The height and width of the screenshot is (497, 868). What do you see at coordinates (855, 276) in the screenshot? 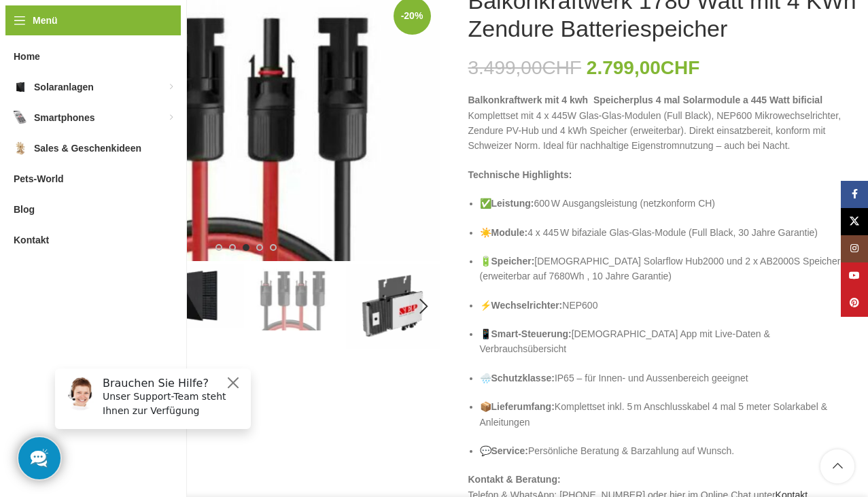
I see `a: YouTube Social Link` at bounding box center [855, 276].